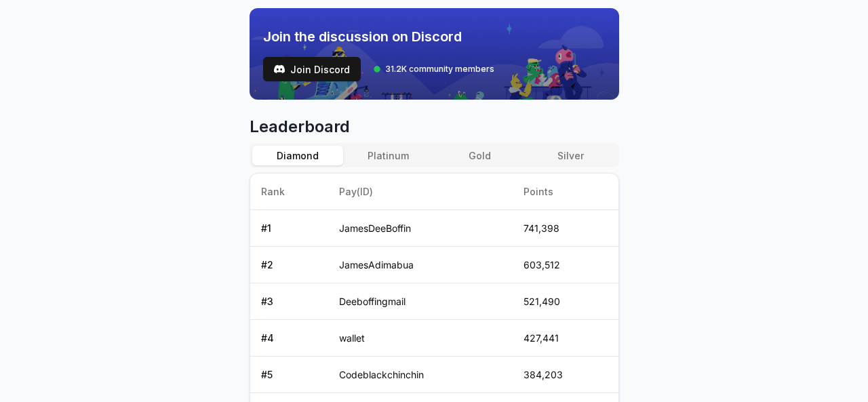  Describe the element at coordinates (420, 265) in the screenshot. I see `td: JamesAdimabua` at that location.